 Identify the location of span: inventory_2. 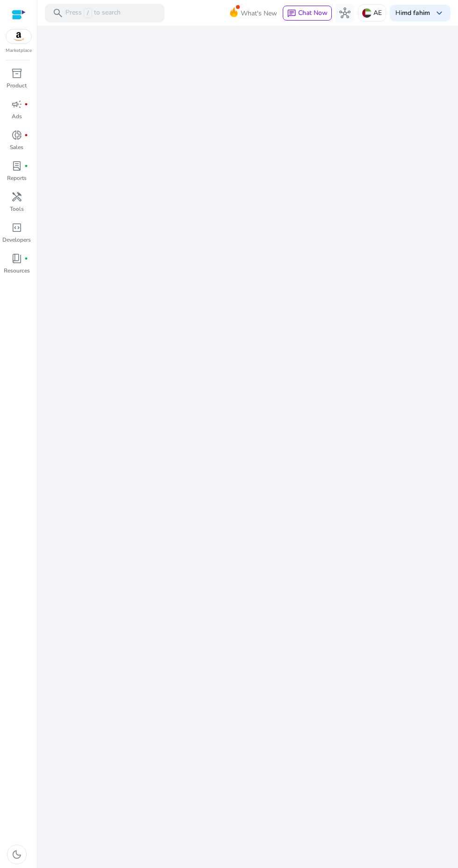
(17, 73).